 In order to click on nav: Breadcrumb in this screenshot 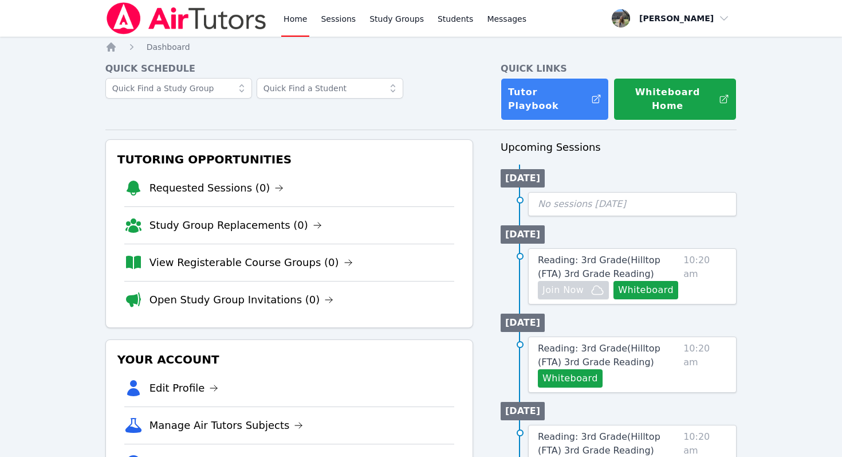, I will do `click(421, 47)`.